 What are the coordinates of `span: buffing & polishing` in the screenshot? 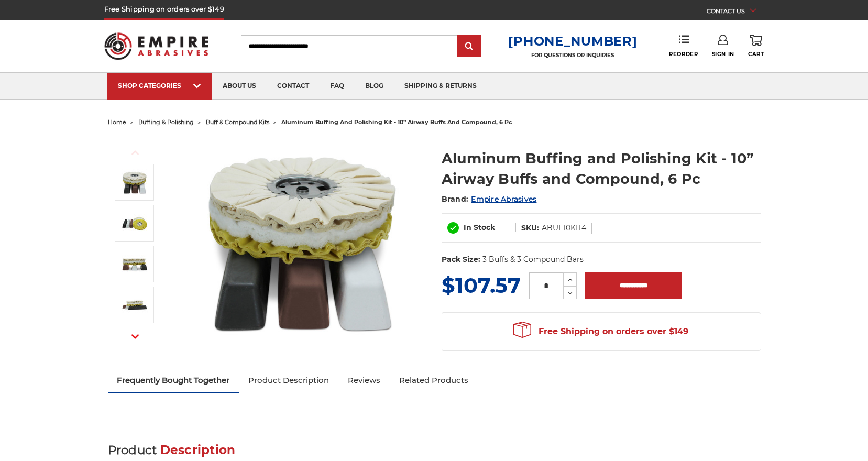 It's located at (166, 122).